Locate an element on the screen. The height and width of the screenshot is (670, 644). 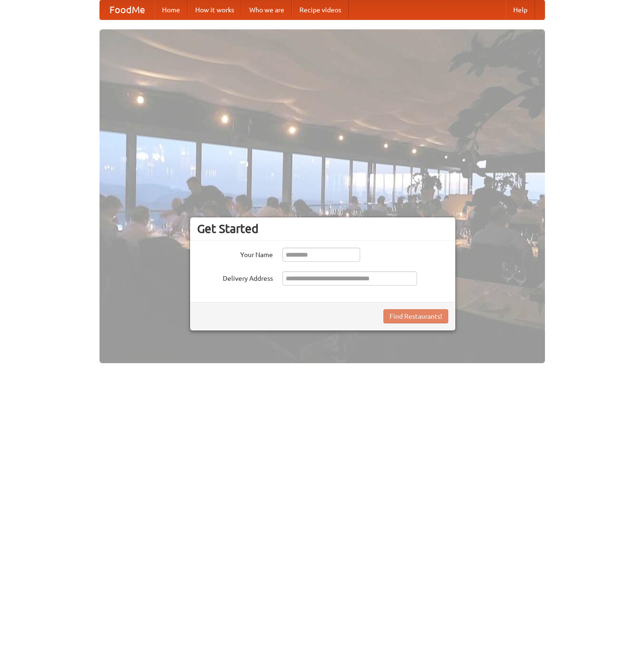
a: Recipe videos is located at coordinates (320, 10).